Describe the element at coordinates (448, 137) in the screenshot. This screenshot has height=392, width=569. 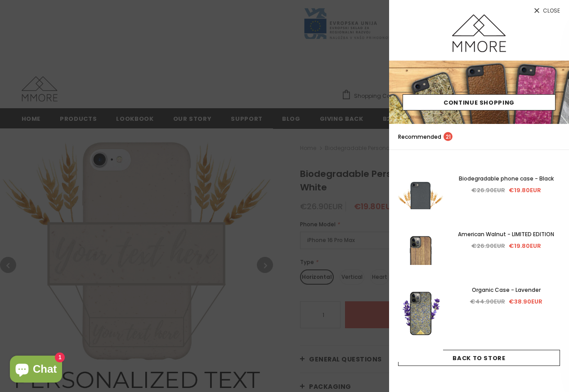
I see `span: 21` at that location.